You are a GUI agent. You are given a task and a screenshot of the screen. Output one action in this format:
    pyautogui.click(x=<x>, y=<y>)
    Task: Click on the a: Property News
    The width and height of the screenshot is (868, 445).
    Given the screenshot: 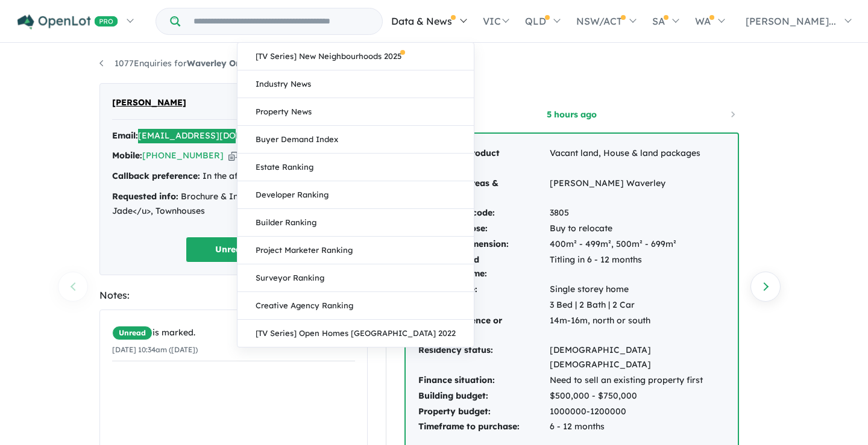 What is the action you would take?
    pyautogui.click(x=356, y=112)
    